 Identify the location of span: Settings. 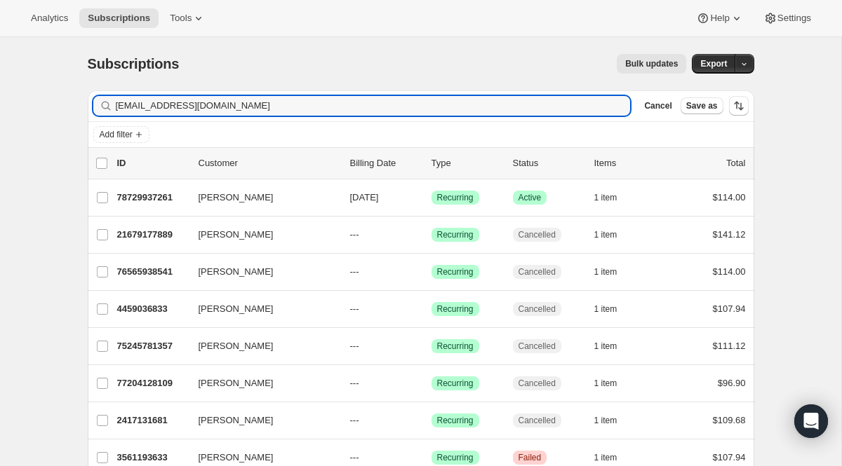
(794, 18).